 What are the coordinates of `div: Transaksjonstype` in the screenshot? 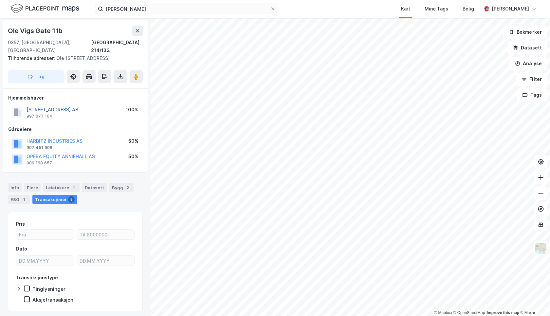 It's located at (37, 277).